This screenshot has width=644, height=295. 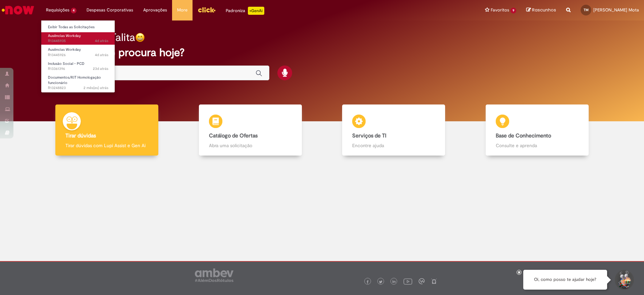 I want to click on span: More, so click(x=182, y=10).